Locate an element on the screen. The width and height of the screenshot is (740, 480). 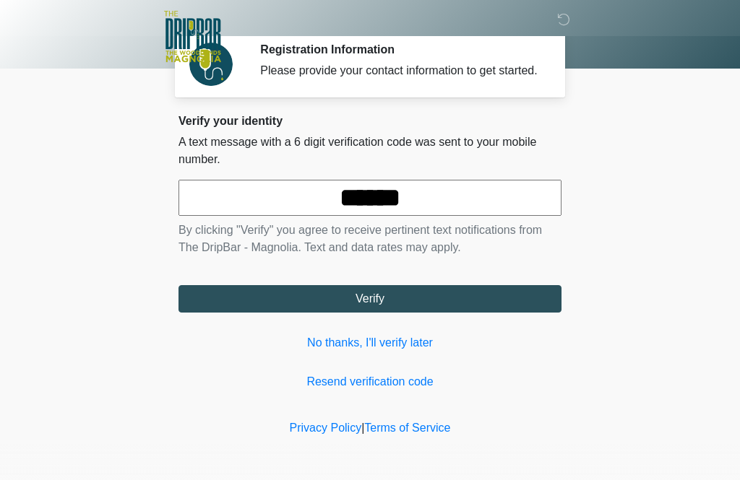
a: Terms of Service is located at coordinates (407, 428).